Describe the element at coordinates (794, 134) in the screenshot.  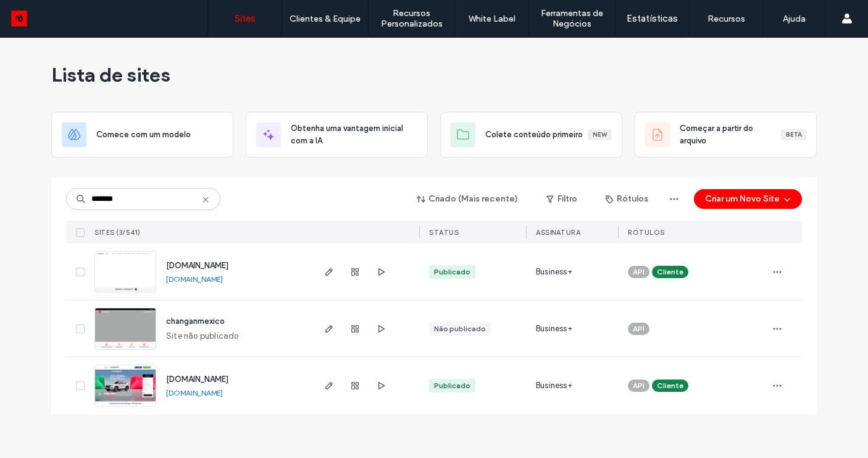
I see `div: Beta` at that location.